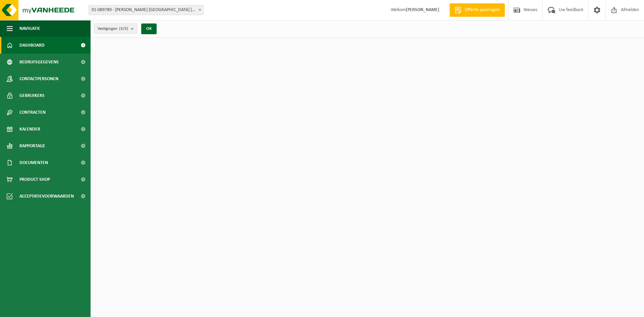 The width and height of the screenshot is (644, 317). I want to click on span: Dashboard, so click(32, 45).